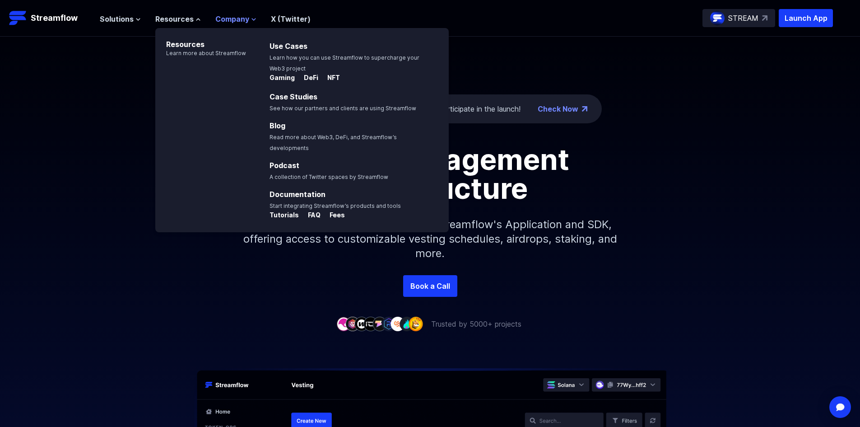  I want to click on img: Streamflow Logo, so click(18, 18).